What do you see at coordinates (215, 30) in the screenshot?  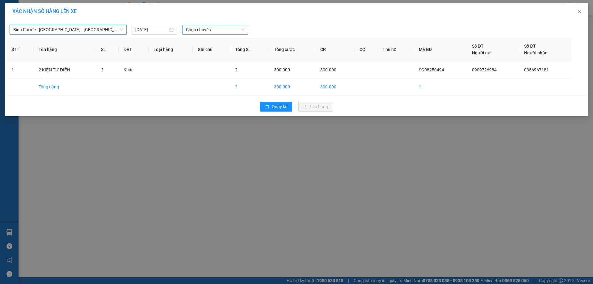 I see `span: Chọn chuyến` at bounding box center [215, 30].